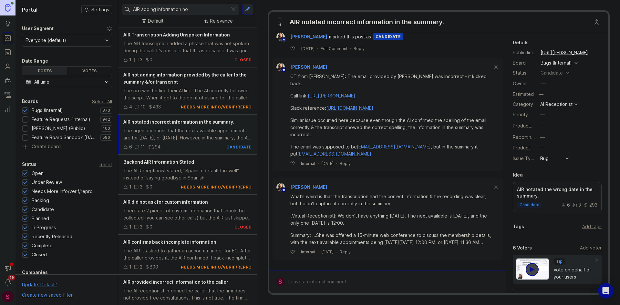 The image size is (620, 305). What do you see at coordinates (524, 63) in the screenshot?
I see `div: Board` at bounding box center [524, 63].